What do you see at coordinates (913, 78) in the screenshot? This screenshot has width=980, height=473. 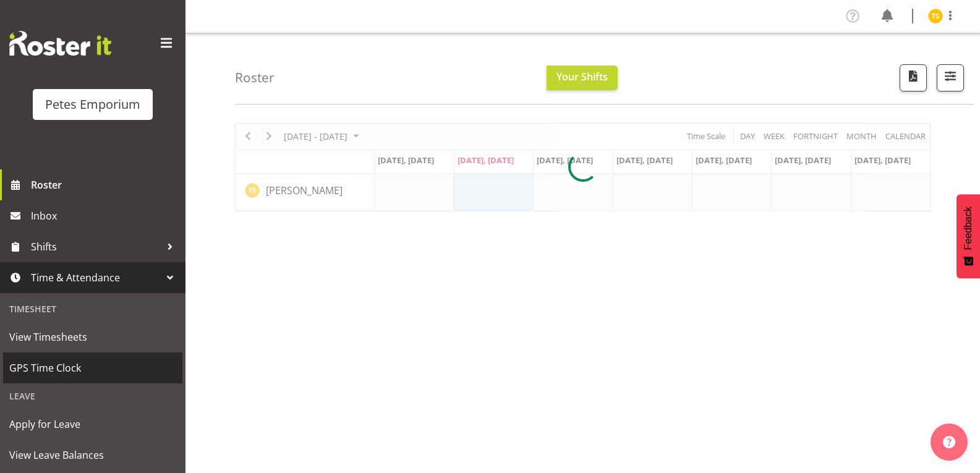 I see `button: Download a PDF of the roster according to the set date range.` at bounding box center [913, 78].